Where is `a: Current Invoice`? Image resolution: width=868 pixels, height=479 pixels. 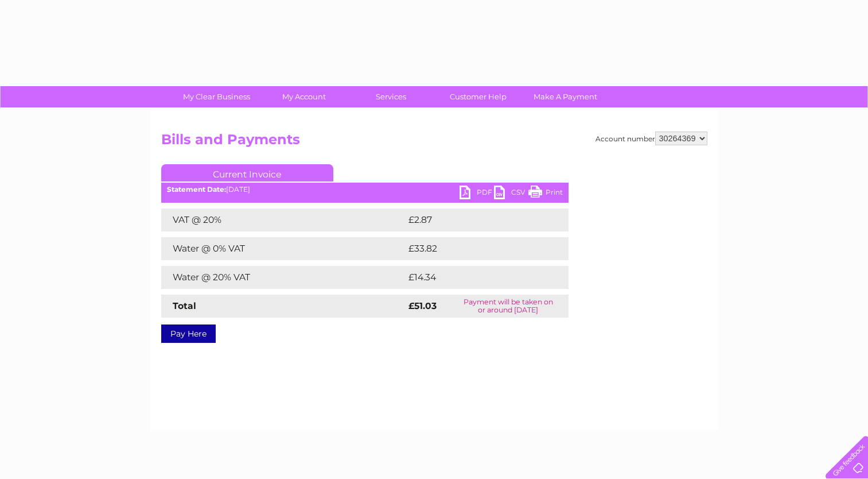
a: Current Invoice is located at coordinates (247, 173).